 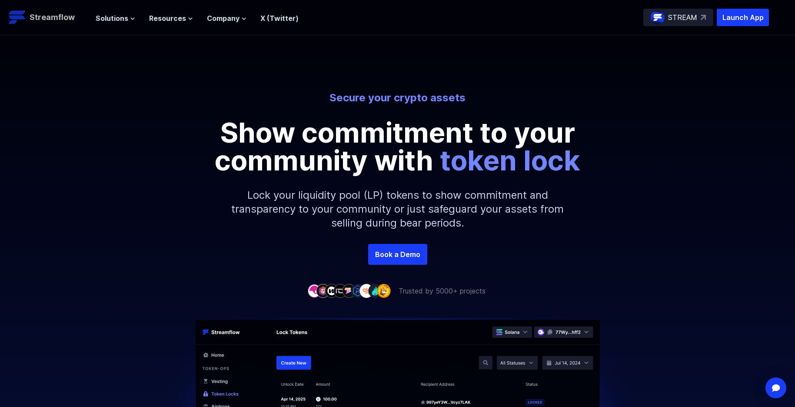 What do you see at coordinates (775, 388) in the screenshot?
I see `div: Open Intercom Messenger` at bounding box center [775, 388].